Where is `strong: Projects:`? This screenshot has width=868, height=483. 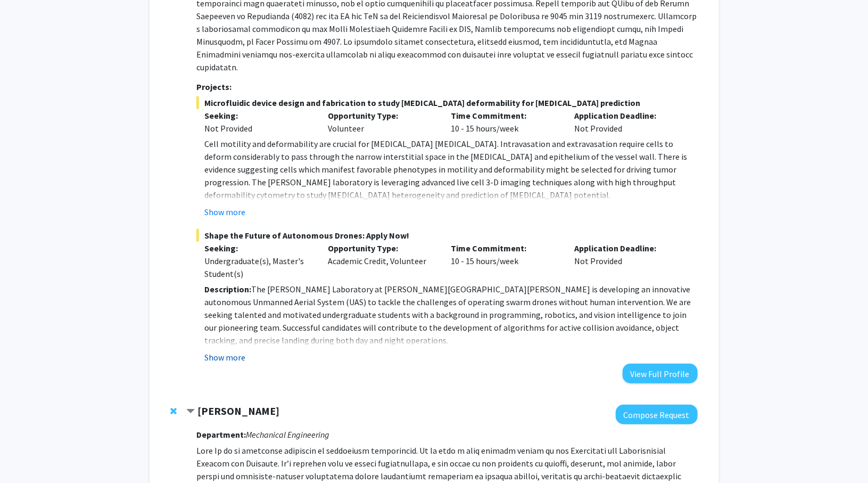
strong: Projects: is located at coordinates (214, 87).